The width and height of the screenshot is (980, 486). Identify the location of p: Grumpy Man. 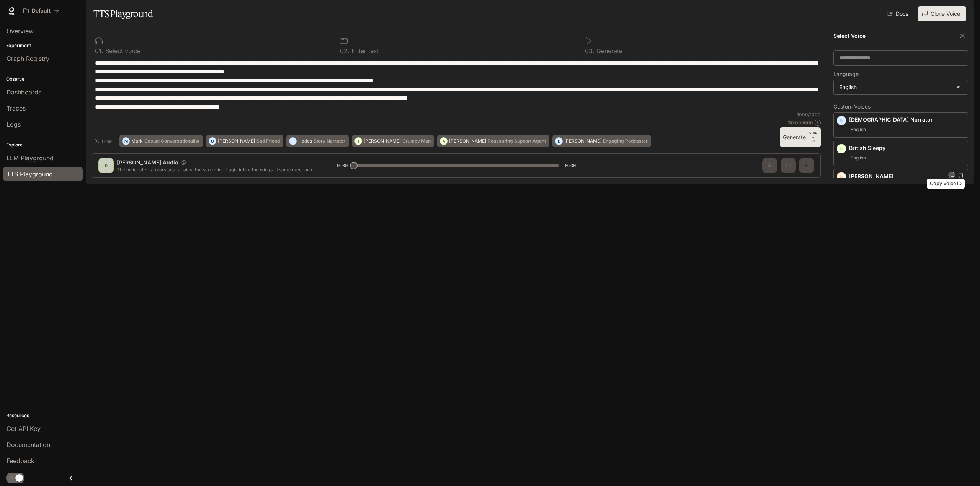
(416, 141).